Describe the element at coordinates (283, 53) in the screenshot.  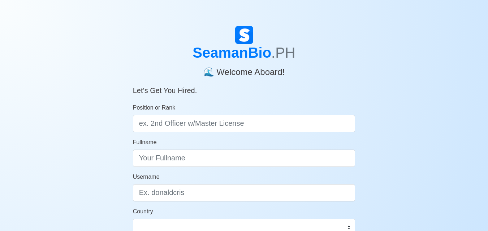
I see `span: .PH` at that location.